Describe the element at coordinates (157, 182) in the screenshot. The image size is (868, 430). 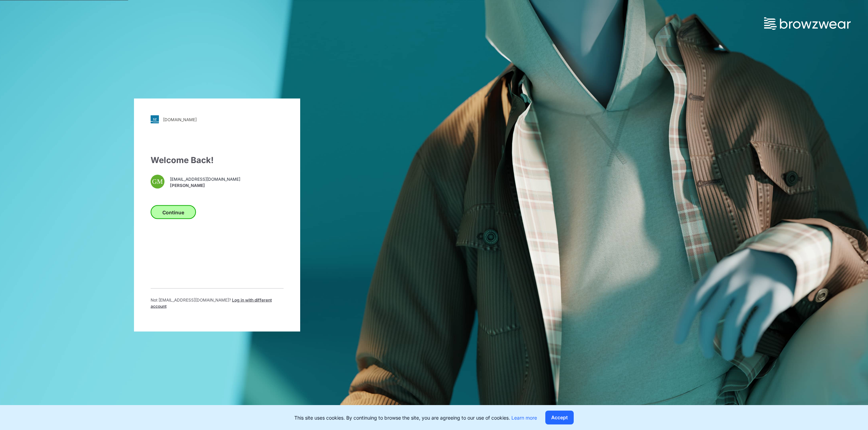
I see `div: GM` at that location.